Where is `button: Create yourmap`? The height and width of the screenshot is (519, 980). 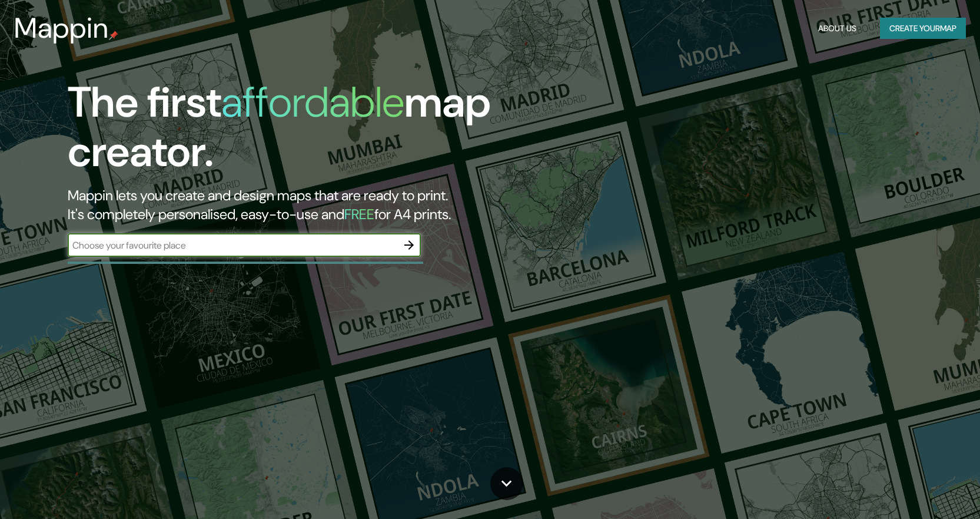 button: Create yourmap is located at coordinates (923, 28).